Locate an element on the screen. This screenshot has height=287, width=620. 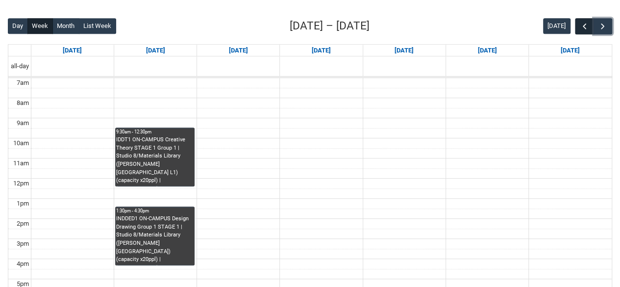
div: 7am is located at coordinates (23, 83).